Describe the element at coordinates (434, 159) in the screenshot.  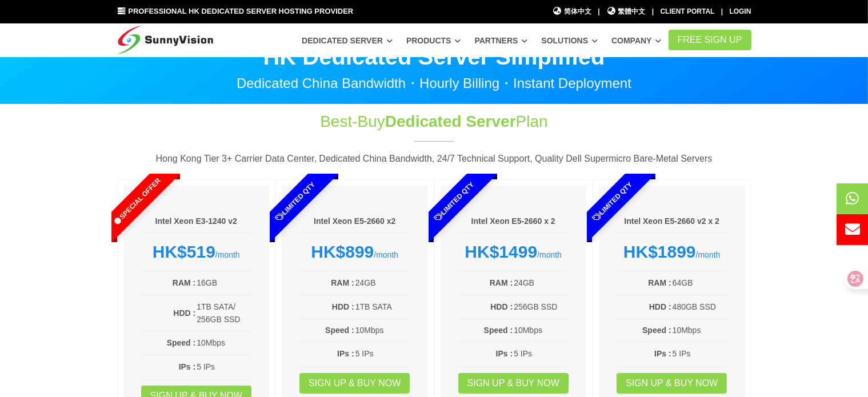
I see `p: Hong Kong Tier 3+ Carrier Data Center, Dedicated China Bandwidth, 24/7 Technical Support, Quality...` at that location.